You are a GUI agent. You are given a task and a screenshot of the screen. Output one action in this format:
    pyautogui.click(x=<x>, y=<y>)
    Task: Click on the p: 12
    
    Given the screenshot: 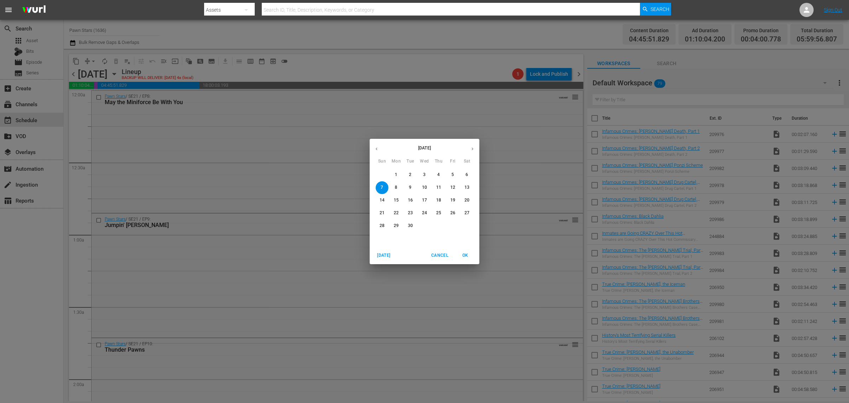 What is the action you would take?
    pyautogui.click(x=453, y=187)
    